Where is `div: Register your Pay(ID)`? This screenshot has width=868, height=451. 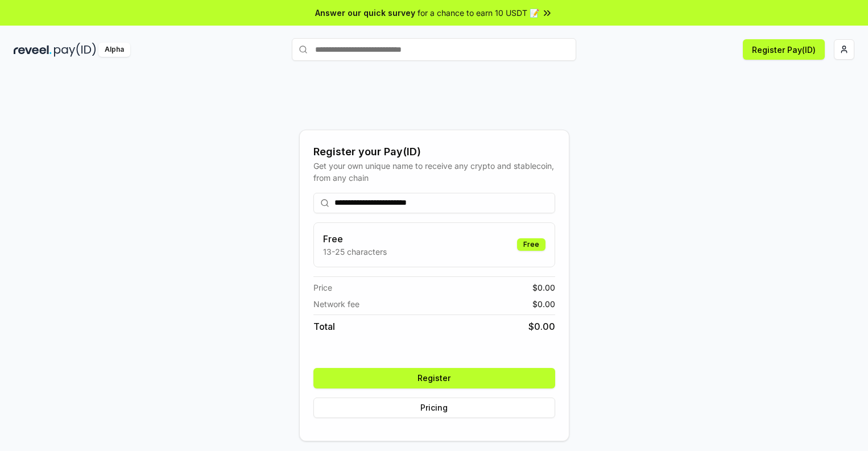
div: Register your Pay(ID) is located at coordinates (434, 152).